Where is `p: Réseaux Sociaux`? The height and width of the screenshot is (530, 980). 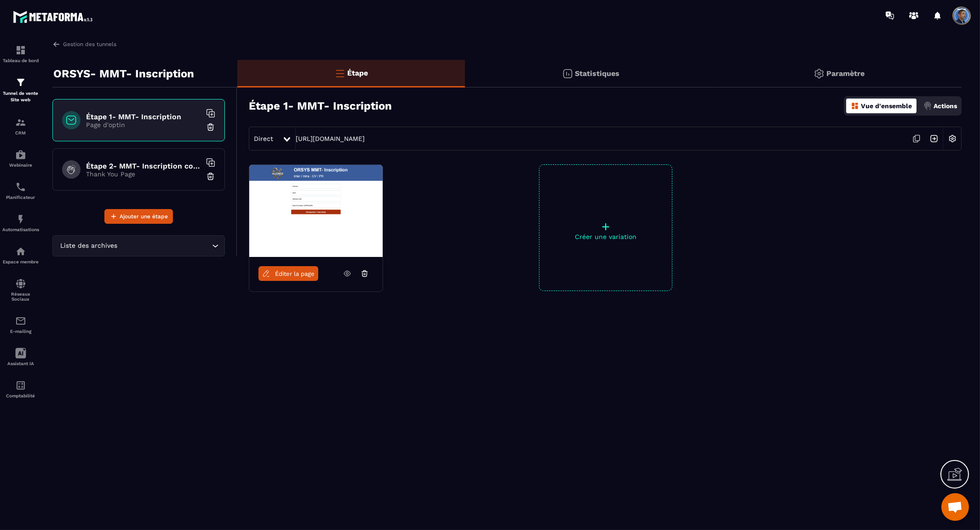
p: Réseaux Sociaux is located at coordinates (21, 297).